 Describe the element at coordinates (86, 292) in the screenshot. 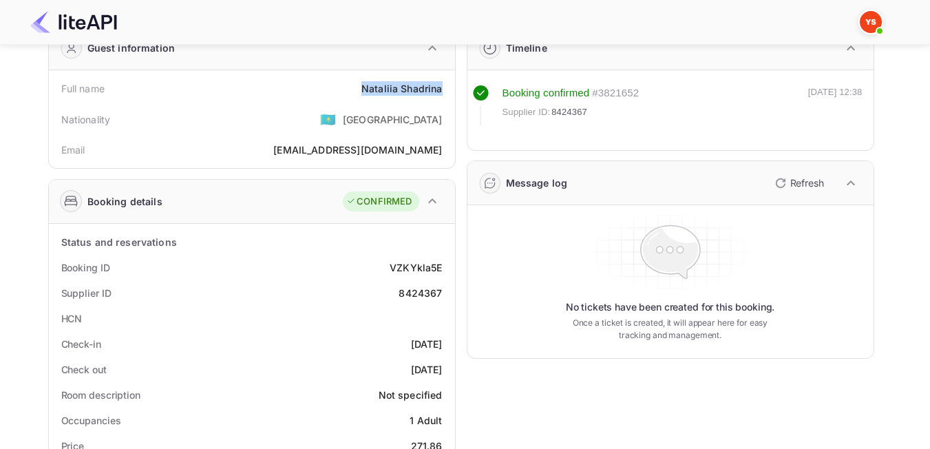

I see `div: Supplier ID` at that location.